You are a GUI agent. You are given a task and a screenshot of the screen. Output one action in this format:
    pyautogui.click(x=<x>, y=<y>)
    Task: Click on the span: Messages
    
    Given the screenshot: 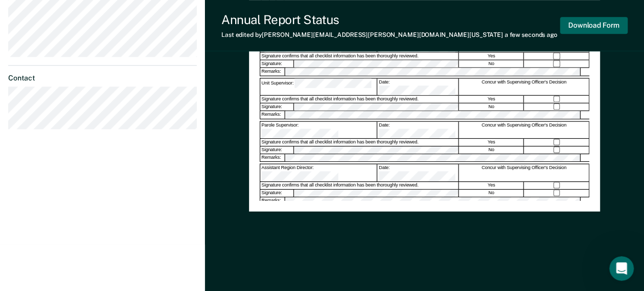 What is the action you would take?
    pyautogui.click(x=154, y=226)
    